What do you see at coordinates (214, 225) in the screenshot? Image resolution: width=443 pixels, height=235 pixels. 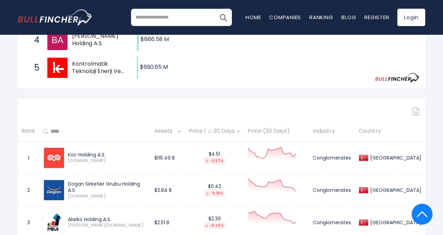 I see `div: -8.49%` at bounding box center [214, 225].